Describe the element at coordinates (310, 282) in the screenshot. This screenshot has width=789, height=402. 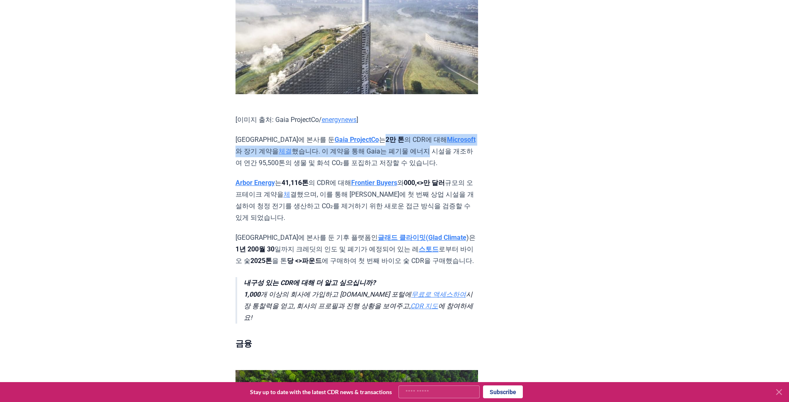
I see `strong: 내구성 있는 CDR에 대해 더 알고 싶으십니까?` at that location.